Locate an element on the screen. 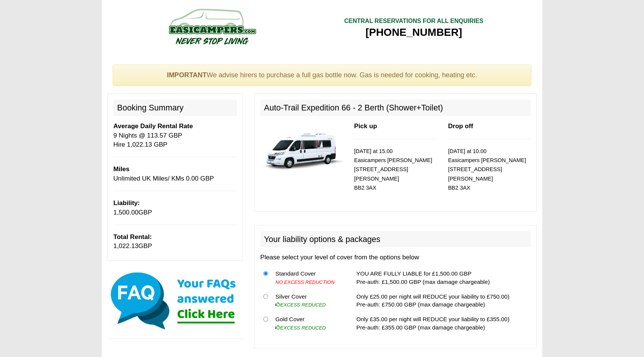  b: Drop off is located at coordinates (460, 126).